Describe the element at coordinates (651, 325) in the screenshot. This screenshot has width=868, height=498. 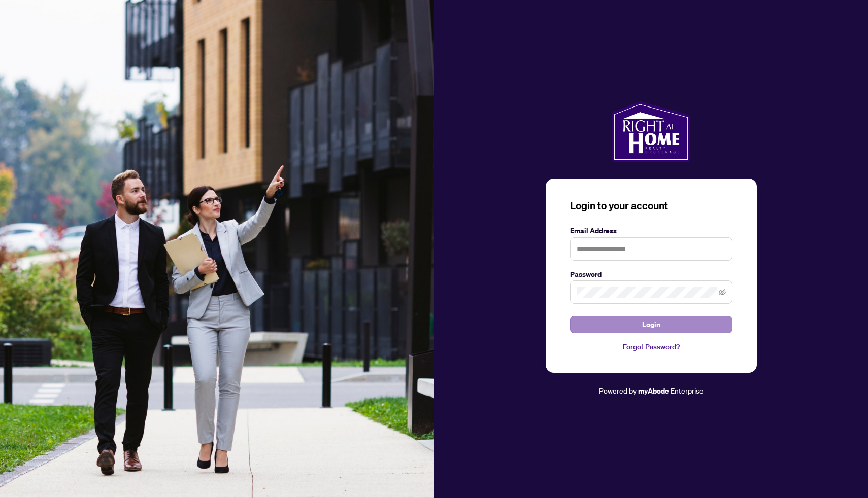
I see `span: Login` at that location.